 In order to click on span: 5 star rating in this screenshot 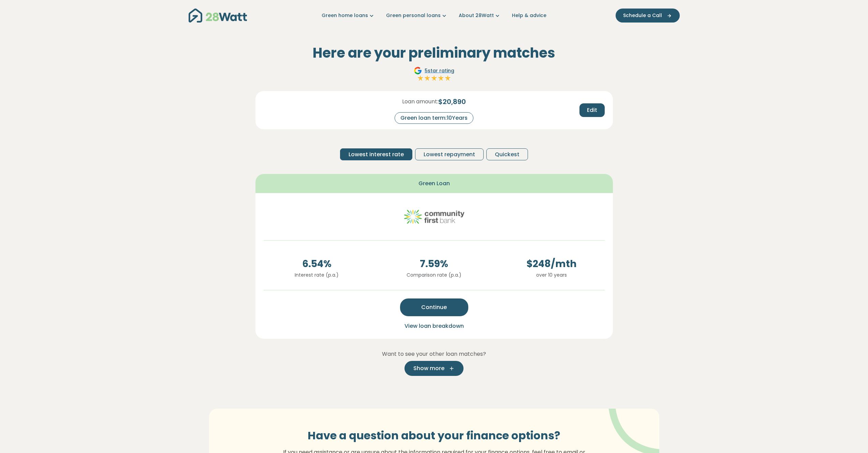, I will do `click(440, 70)`.